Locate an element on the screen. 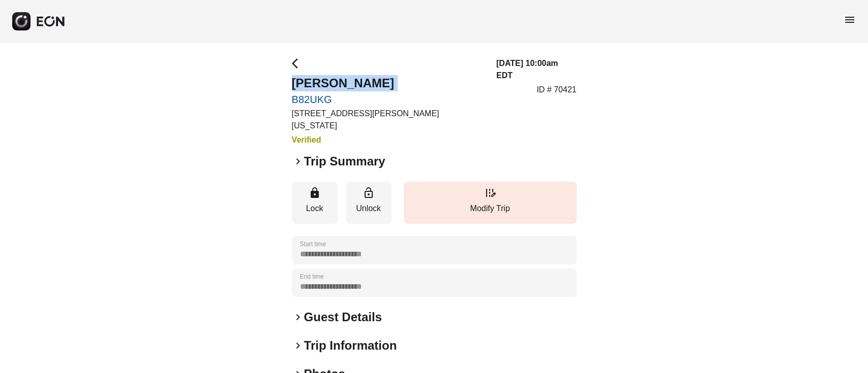 The width and height of the screenshot is (868, 373). p: Unlock is located at coordinates (369, 208).